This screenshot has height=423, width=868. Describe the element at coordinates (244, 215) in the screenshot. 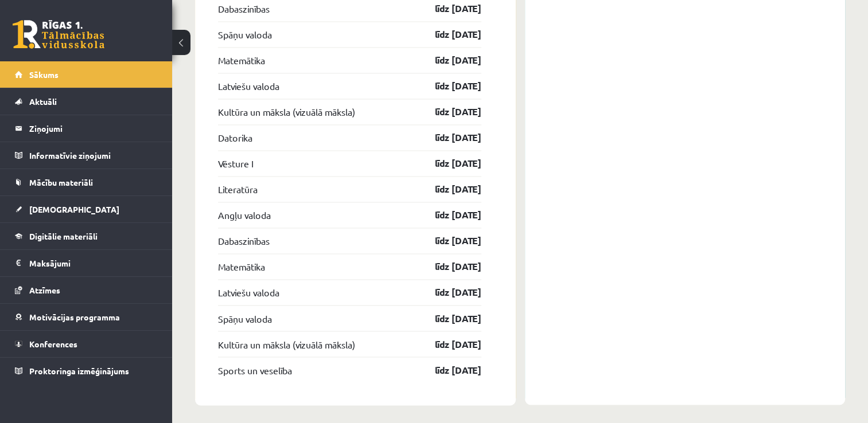

I see `a: Angļu valoda` at that location.